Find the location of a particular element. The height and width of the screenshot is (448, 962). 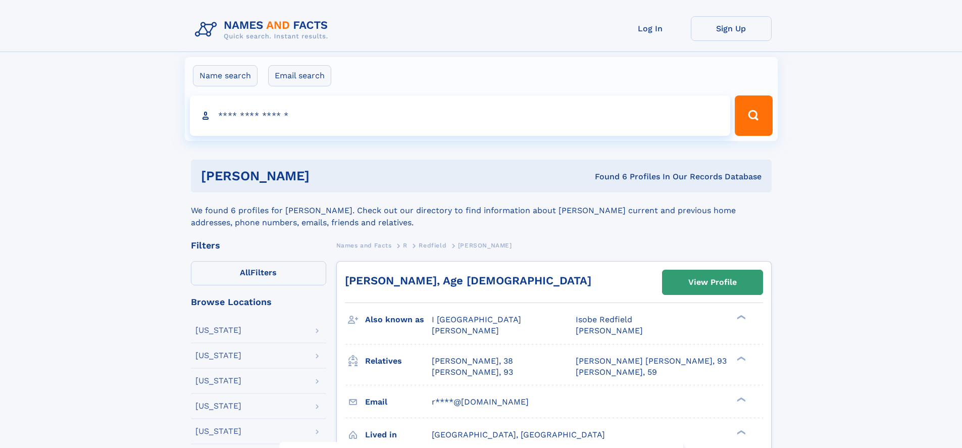

h3: Relatives is located at coordinates (398, 361).